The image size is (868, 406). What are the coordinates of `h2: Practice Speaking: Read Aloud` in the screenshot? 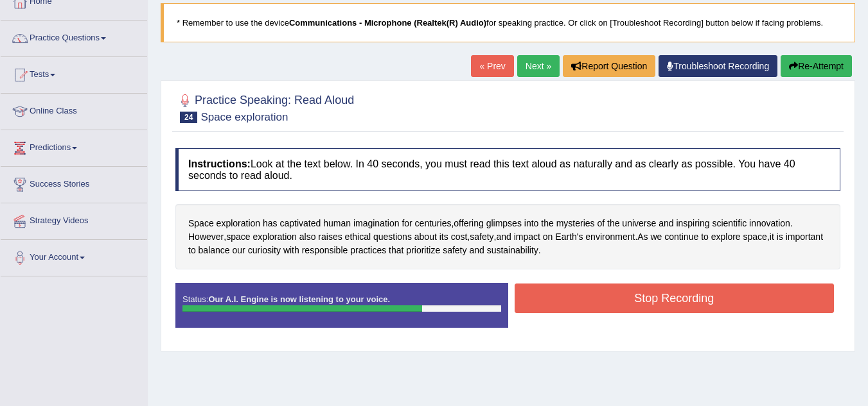 It's located at (265, 107).